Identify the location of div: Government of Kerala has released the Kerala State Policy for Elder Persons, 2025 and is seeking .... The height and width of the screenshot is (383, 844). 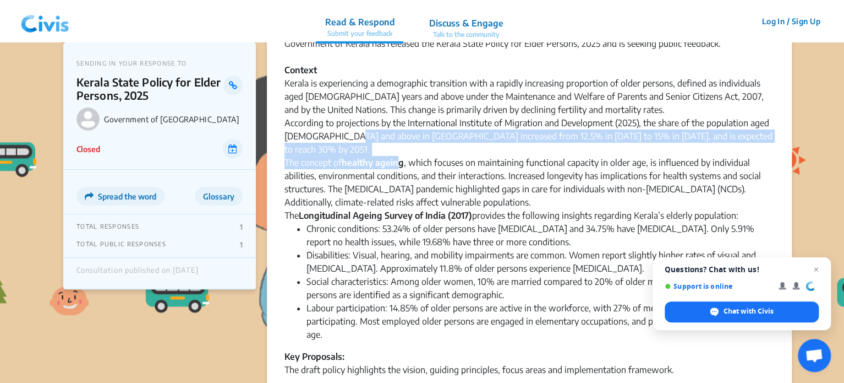
(529, 129).